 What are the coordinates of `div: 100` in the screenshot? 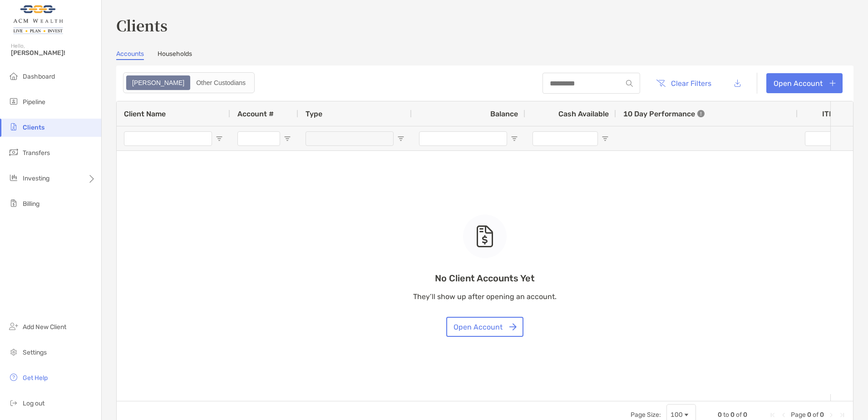 It's located at (677, 414).